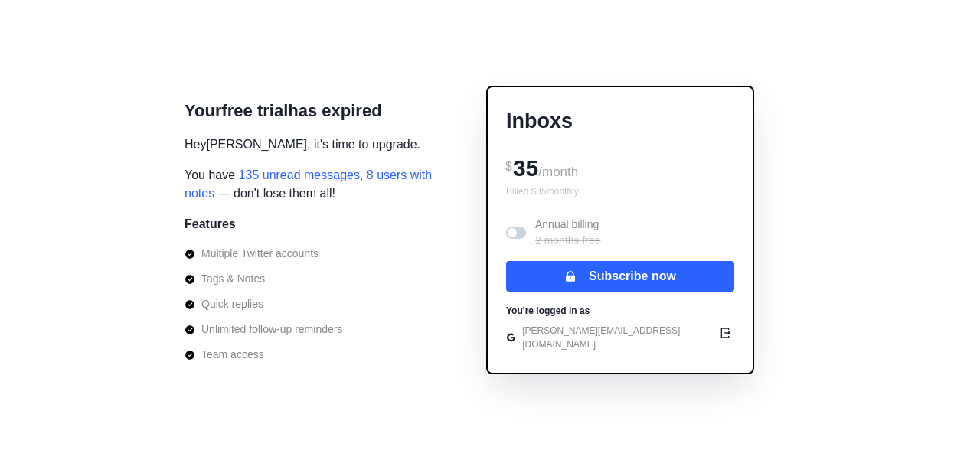 The width and height of the screenshot is (980, 460). I want to click on button: edit, so click(725, 333).